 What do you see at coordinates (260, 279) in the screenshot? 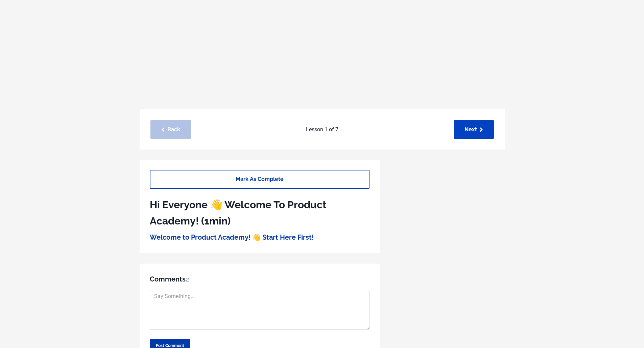
I see `h5: Comments` at bounding box center [260, 279].